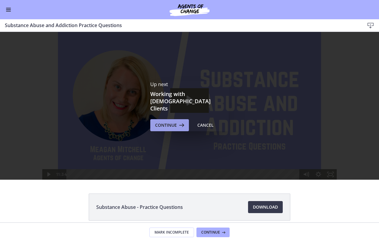  What do you see at coordinates (306, 143) in the screenshot?
I see `button: Mute` at bounding box center [306, 143].